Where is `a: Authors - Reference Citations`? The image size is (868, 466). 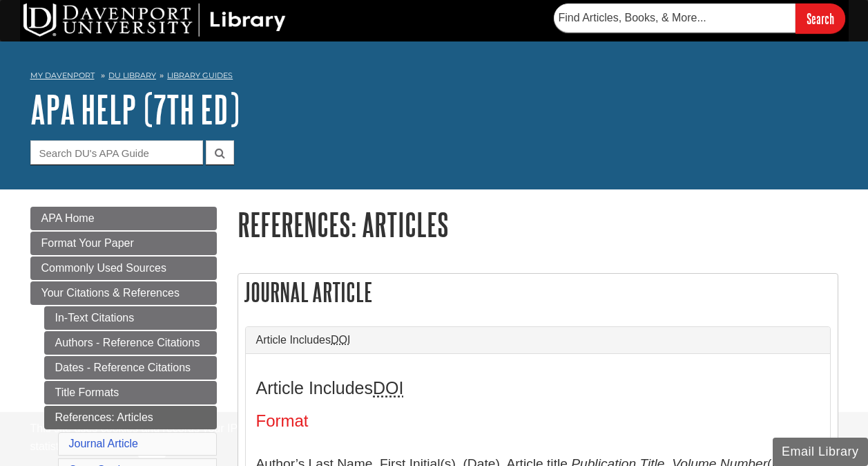
a: Authors - Reference Citations is located at coordinates (130, 343).